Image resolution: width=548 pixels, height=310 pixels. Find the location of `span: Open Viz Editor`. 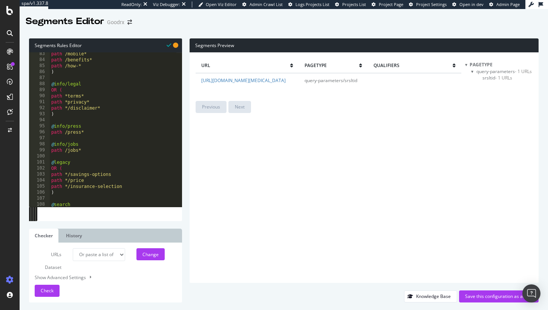

span: Open Viz Editor is located at coordinates (221, 4).